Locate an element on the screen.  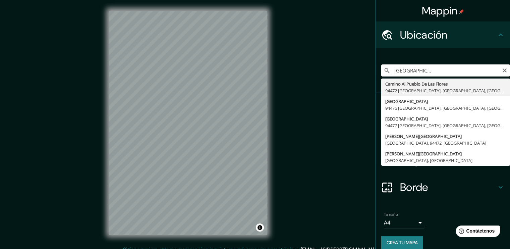
img: pin-icon.png is located at coordinates (461, 12).